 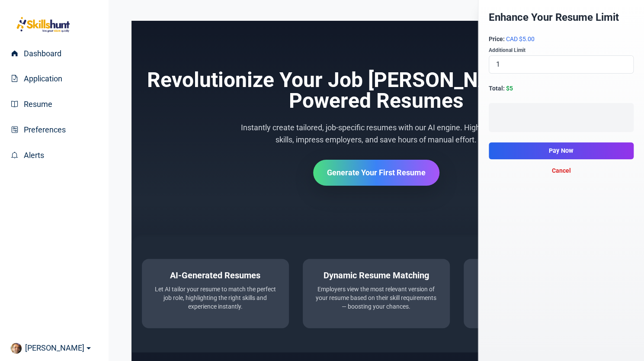 What do you see at coordinates (376, 297) in the screenshot?
I see `p: Employers view the most relevant version of your resume based on their skill requirements — boost...` at bounding box center [376, 297].